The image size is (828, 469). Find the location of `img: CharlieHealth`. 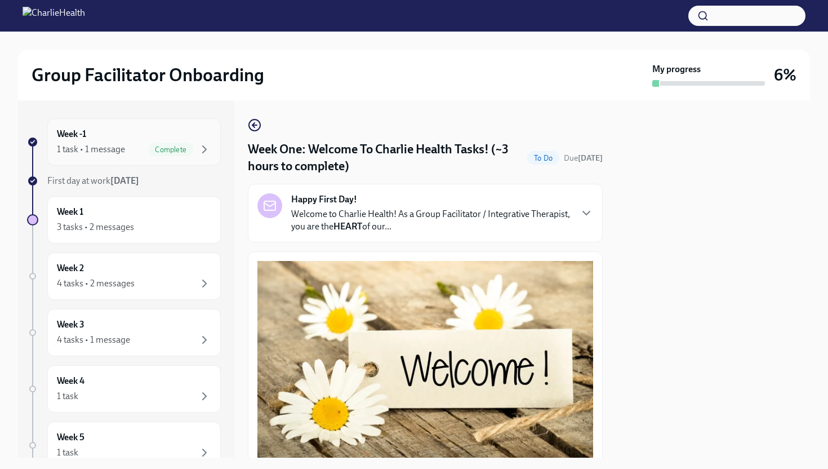

img: CharlieHealth is located at coordinates (54, 16).